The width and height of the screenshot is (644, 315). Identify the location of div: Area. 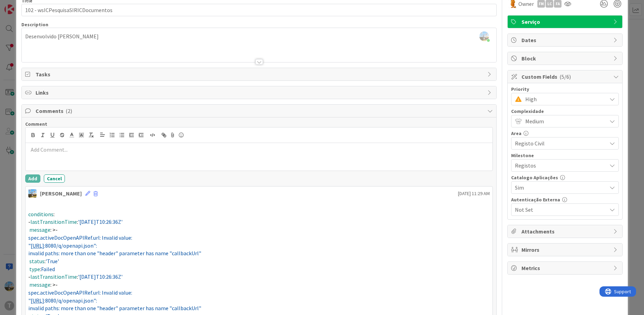
(565, 133).